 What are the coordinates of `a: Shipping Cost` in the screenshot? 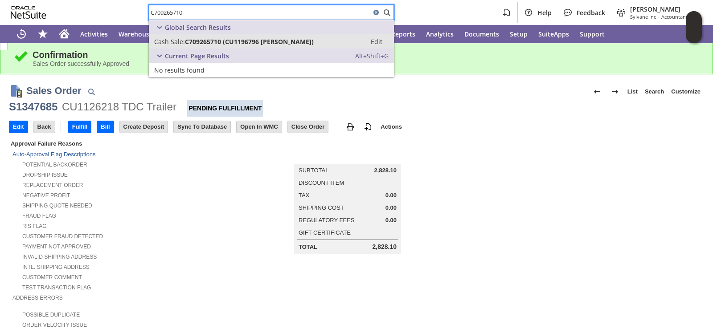 It's located at (321, 208).